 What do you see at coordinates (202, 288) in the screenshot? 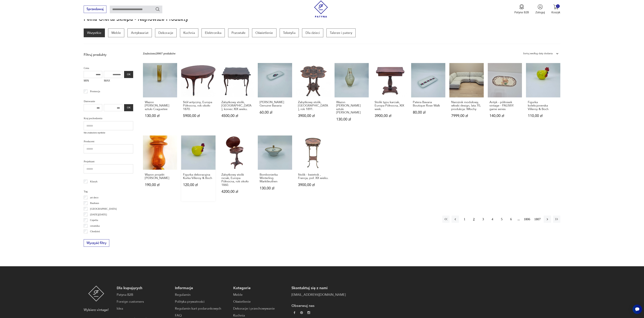
I see `p: Informacje` at bounding box center [202, 288].